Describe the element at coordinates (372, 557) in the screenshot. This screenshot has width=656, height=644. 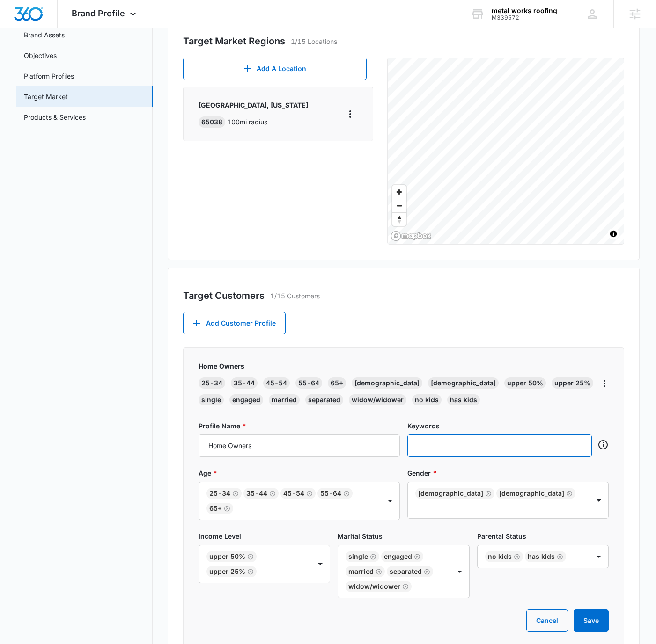
I see `div: Remove Single` at that location.